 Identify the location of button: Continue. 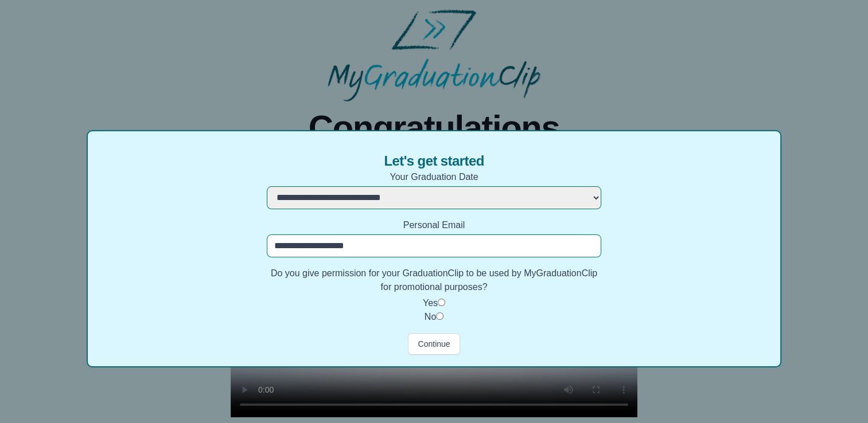
(434, 344).